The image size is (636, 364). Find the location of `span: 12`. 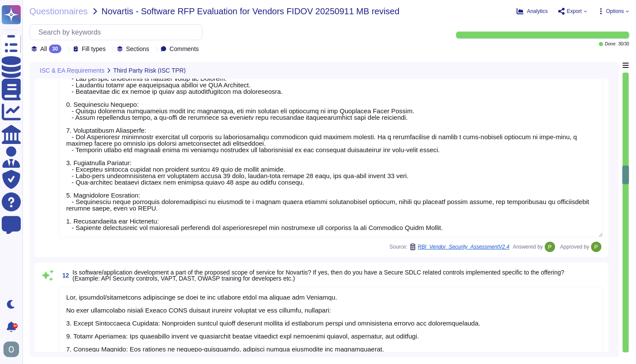

span: 12 is located at coordinates (64, 276).